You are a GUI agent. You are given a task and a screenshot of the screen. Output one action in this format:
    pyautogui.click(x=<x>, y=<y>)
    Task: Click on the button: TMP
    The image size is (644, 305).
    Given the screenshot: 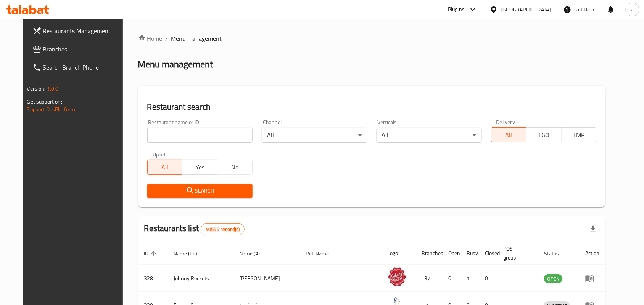 What is the action you would take?
    pyautogui.click(x=579, y=135)
    